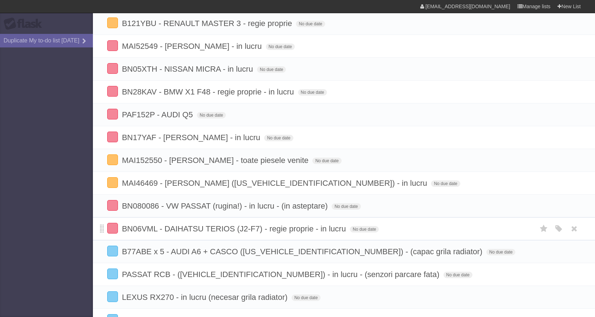 Image resolution: width=595 pixels, height=317 pixels. What do you see at coordinates (25, 24) in the screenshot?
I see `div: Flask` at bounding box center [25, 24].